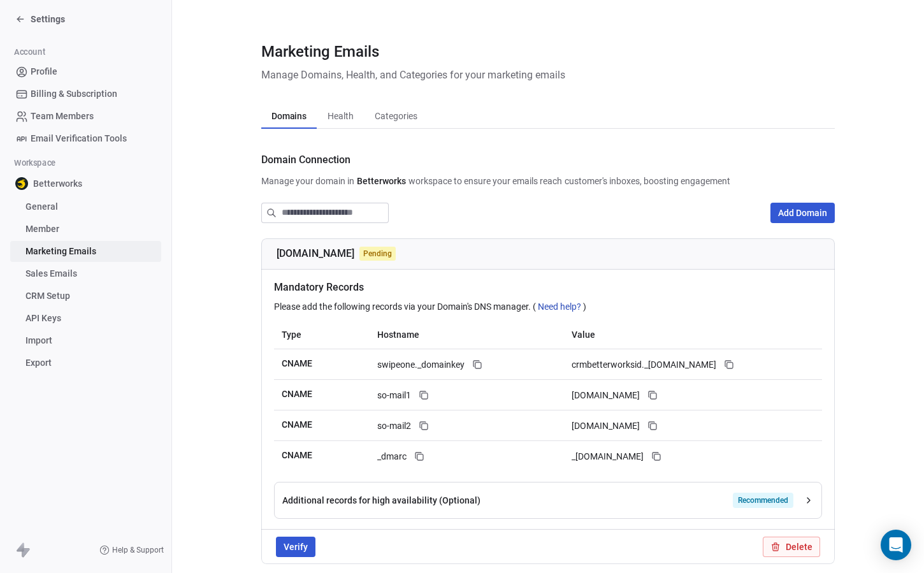  Describe the element at coordinates (551, 287) in the screenshot. I see `span: Mandatory Records` at that location.